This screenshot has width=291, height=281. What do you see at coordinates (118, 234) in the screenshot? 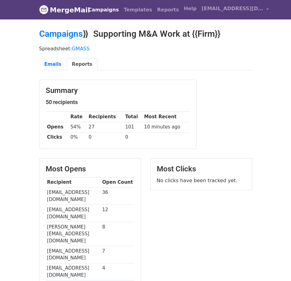
I see `td: 8` at bounding box center [118, 234].